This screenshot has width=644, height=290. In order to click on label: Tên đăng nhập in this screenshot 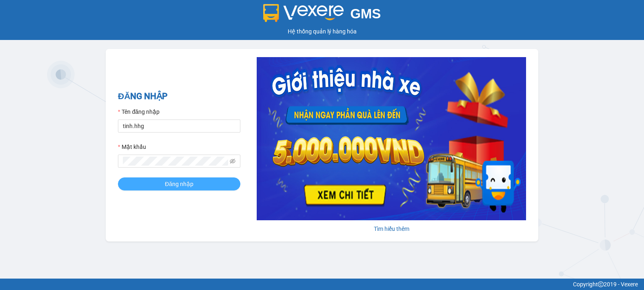, I will do `click(139, 112)`.